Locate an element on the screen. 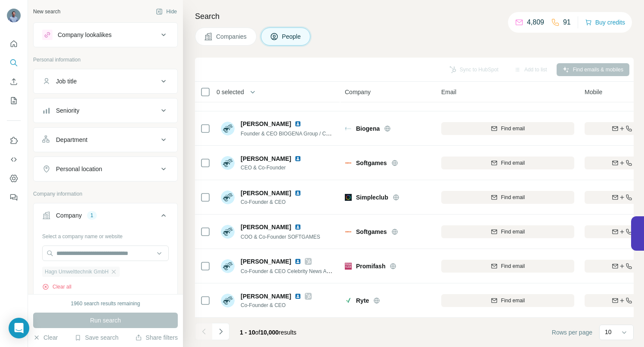  span: of is located at coordinates (258, 333).